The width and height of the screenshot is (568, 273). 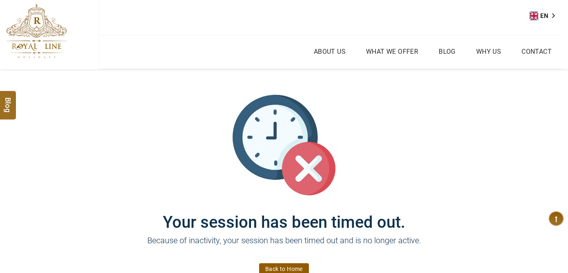 What do you see at coordinates (330, 51) in the screenshot?
I see `a: About Us` at bounding box center [330, 51].